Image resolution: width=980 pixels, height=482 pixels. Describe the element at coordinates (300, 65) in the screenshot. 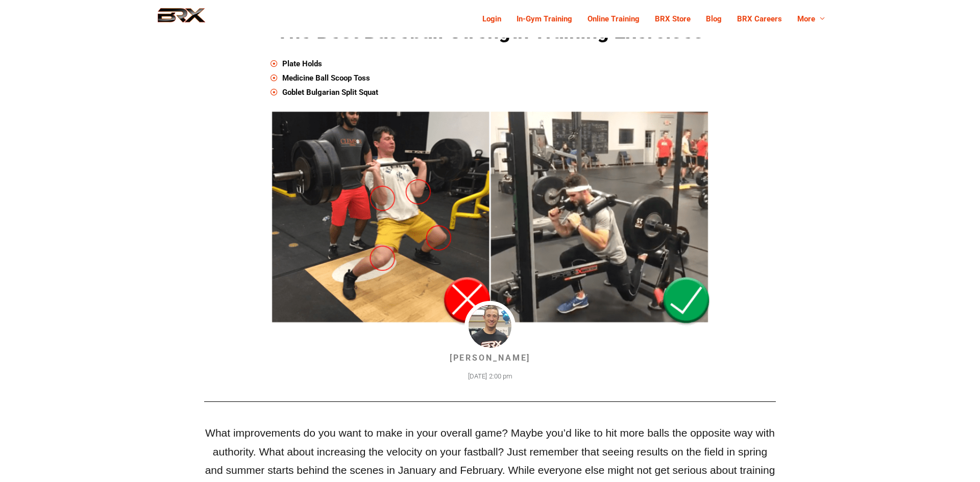

I see `span: Plate Holds` at that location.